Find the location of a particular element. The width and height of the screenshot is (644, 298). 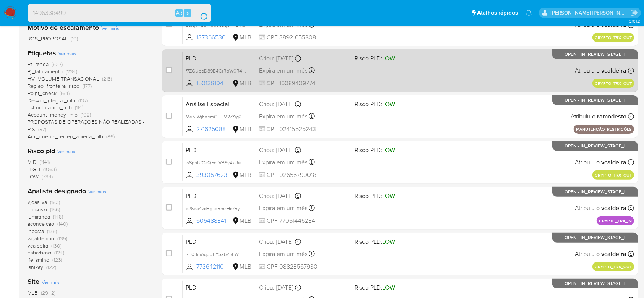

button: search-icon is located at coordinates (200, 13).